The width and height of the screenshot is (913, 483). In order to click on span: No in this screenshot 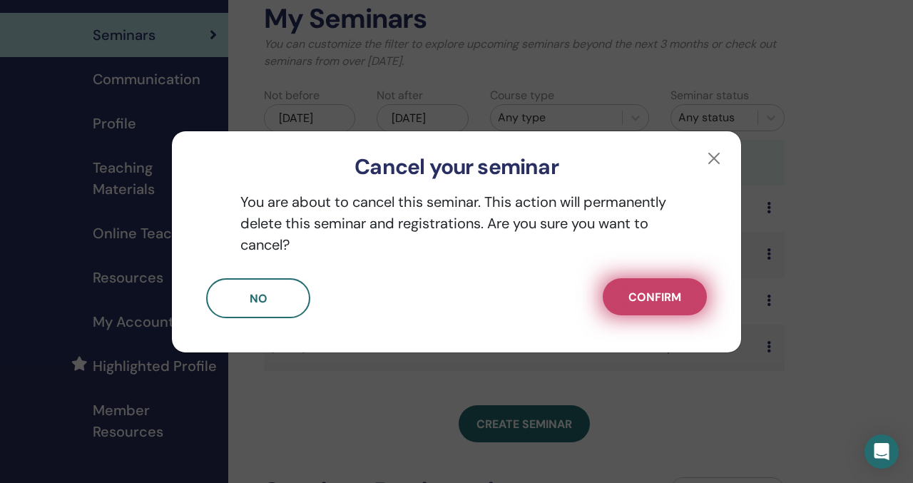, I will do `click(258, 298)`.